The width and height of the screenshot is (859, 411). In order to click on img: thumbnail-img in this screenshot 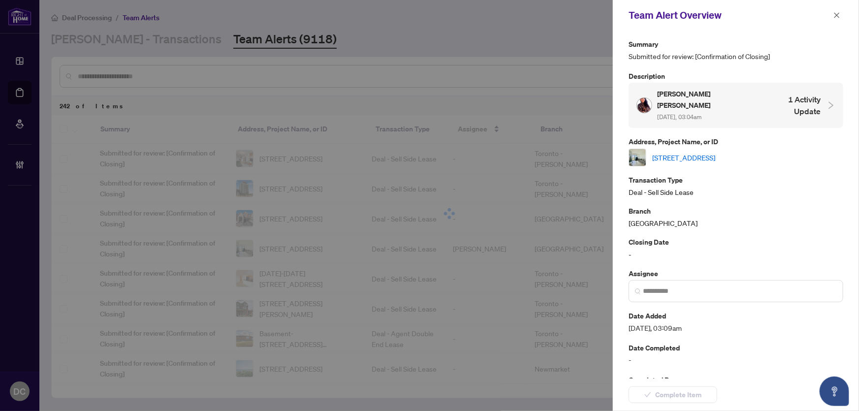, I will do `click(637, 157)`.